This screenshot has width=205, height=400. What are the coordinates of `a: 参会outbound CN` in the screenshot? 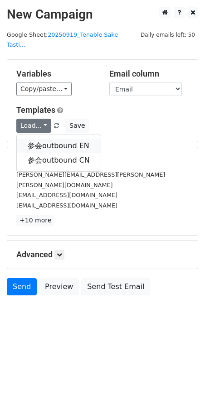 It's located at (59, 161).